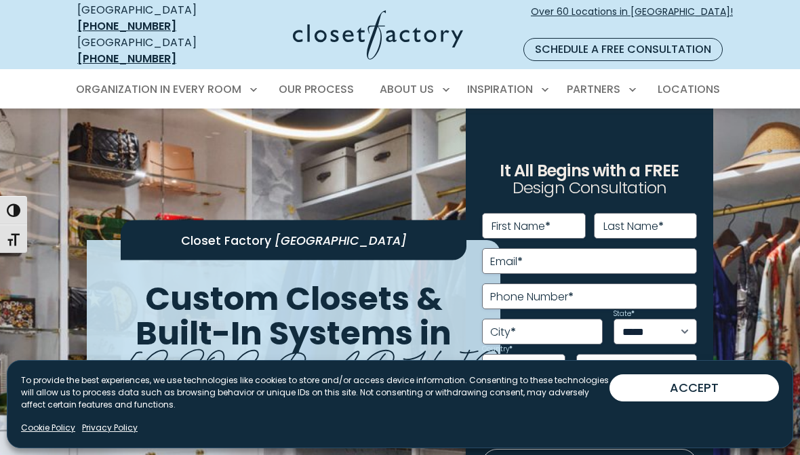 The image size is (800, 455). What do you see at coordinates (589, 170) in the screenshot?
I see `span: It All Begins with a FREE` at bounding box center [589, 170].